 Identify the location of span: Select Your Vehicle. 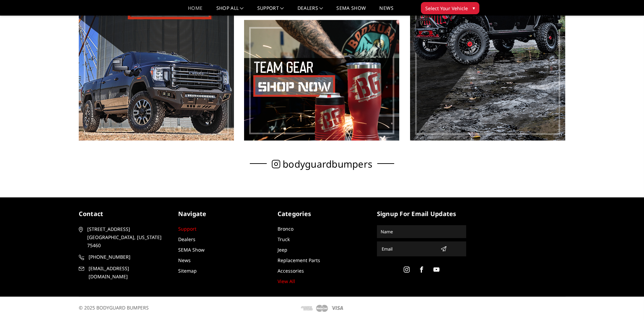
(446, 8).